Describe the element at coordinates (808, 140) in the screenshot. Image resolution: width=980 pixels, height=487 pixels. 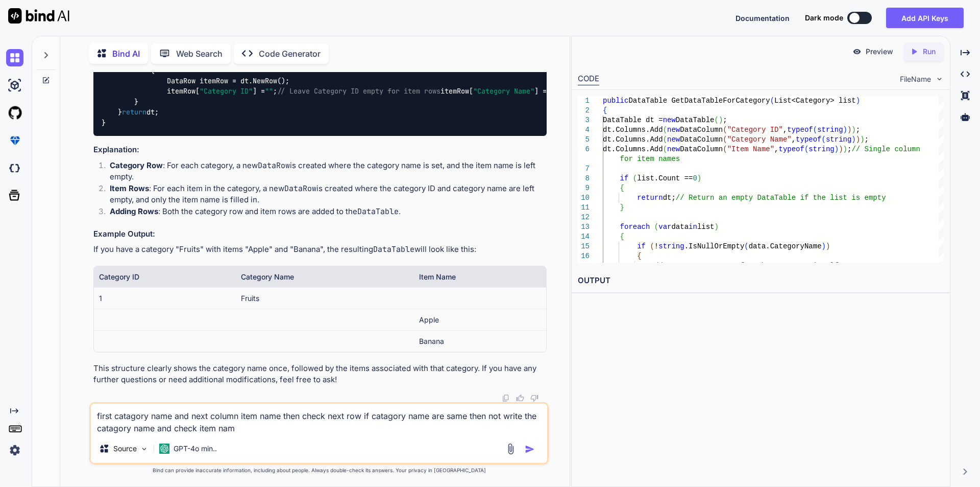
I see `span: typeof` at that location.